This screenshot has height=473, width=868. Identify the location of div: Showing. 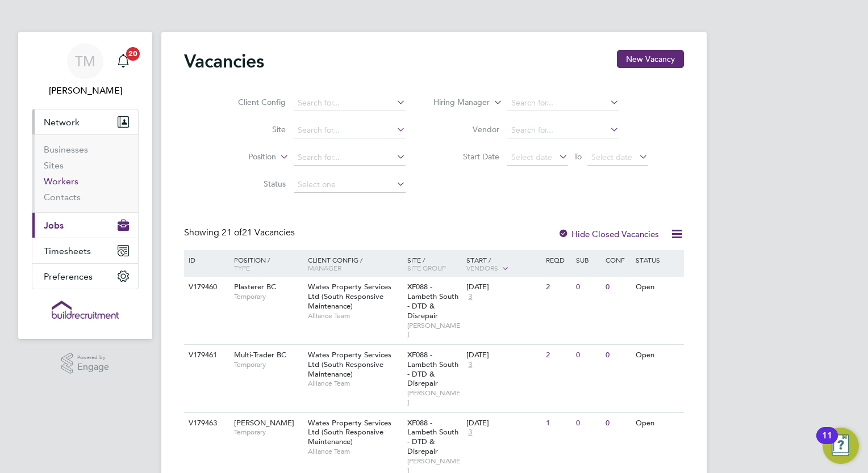
(241, 233).